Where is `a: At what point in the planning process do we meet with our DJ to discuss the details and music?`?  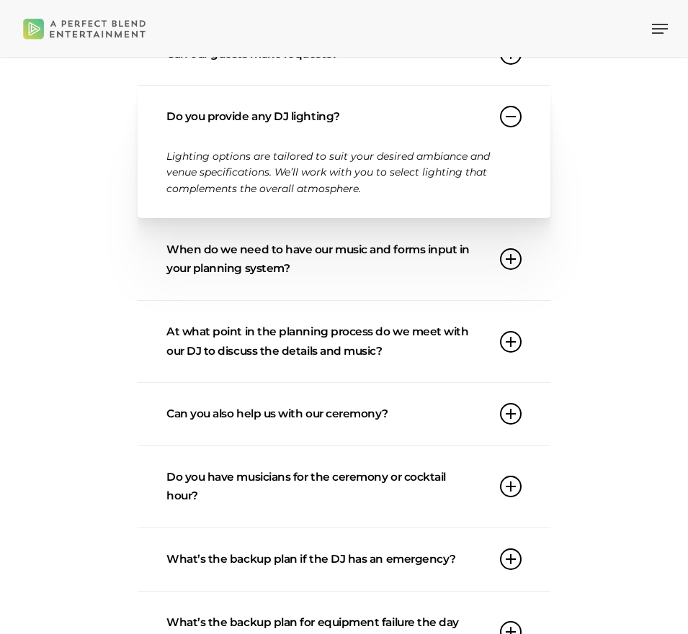 a: At what point in the planning process do we meet with our DJ to discuss the details and music? is located at coordinates (343, 341).